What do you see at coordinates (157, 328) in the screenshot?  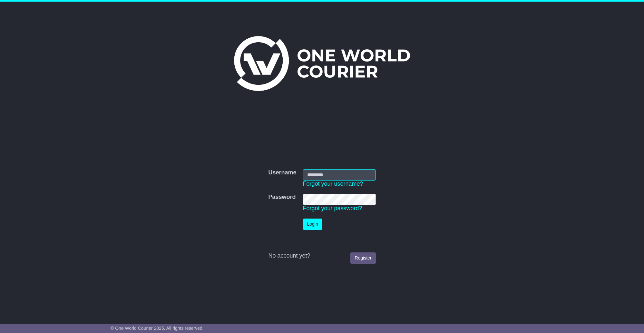 I see `span: © One World Courier 2025. All rights reserved.` at bounding box center [157, 328].